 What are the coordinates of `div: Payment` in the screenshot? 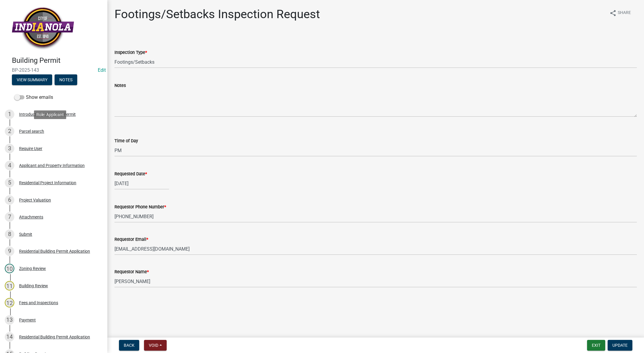 It's located at (27, 320).